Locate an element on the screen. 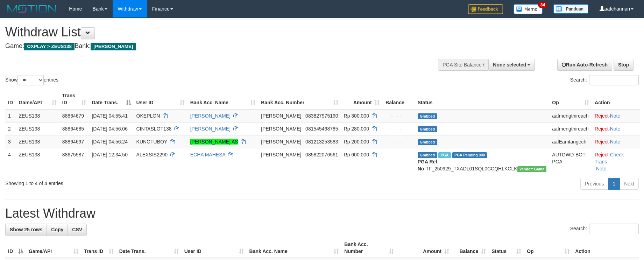 This screenshot has height=260, width=644. th: Balance: activate to sort column ascending is located at coordinates (470, 248).